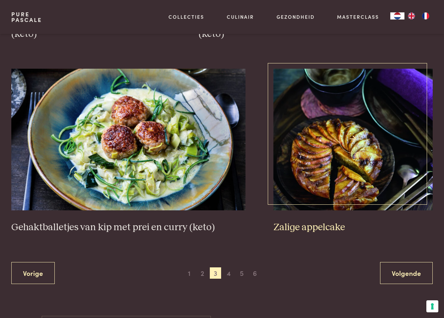 Image resolution: width=444 pixels, height=318 pixels. I want to click on h3: Zalige appelcake, so click(353, 227).